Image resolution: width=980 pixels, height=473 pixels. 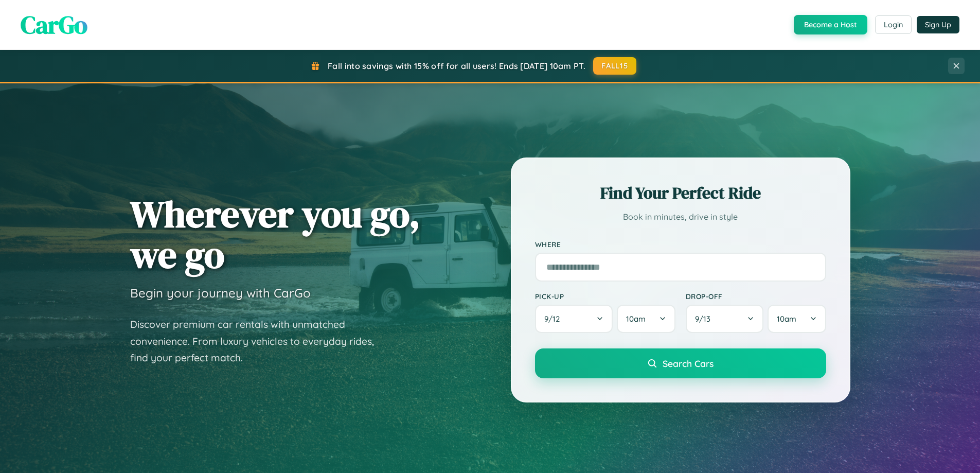 What do you see at coordinates (938, 25) in the screenshot?
I see `button: Sign Up` at bounding box center [938, 25].